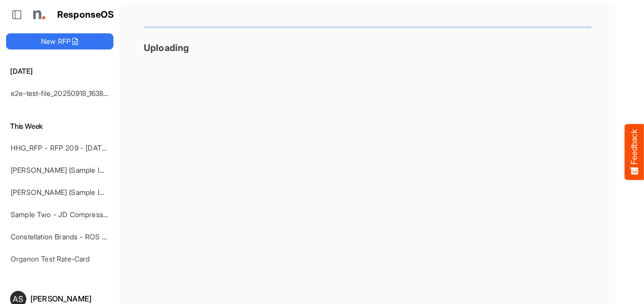 The height and width of the screenshot is (304, 644). Describe the element at coordinates (38, 15) in the screenshot. I see `img: Northell` at that location.